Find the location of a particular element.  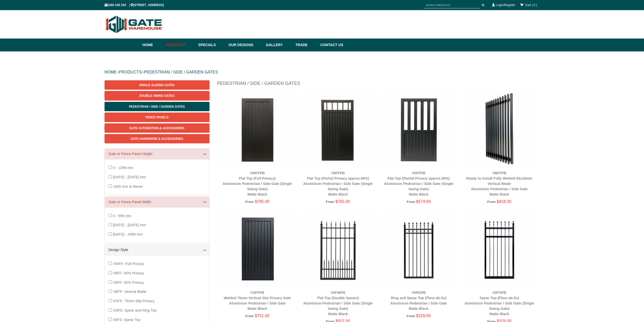

span: $574.00 is located at coordinates (423, 201).